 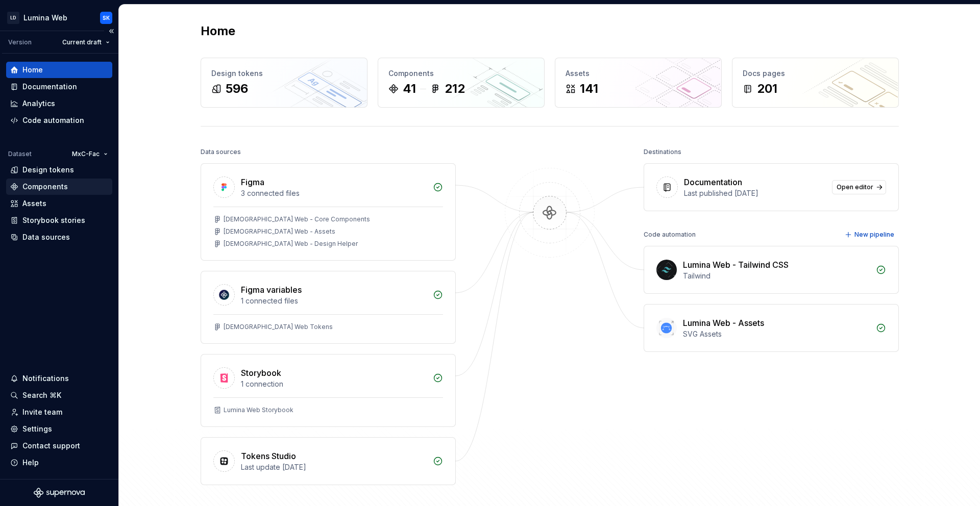 I want to click on a: Code automation, so click(x=59, y=121).